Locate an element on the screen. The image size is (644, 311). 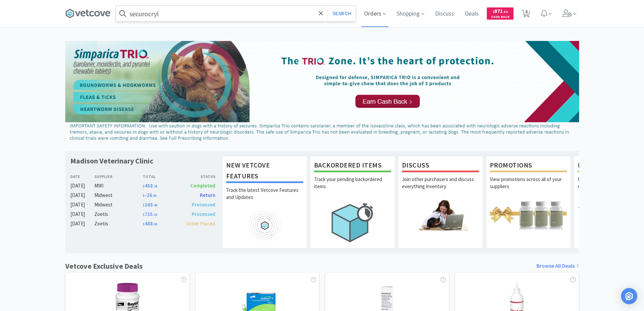
span: 458 is located at coordinates (149, 185).